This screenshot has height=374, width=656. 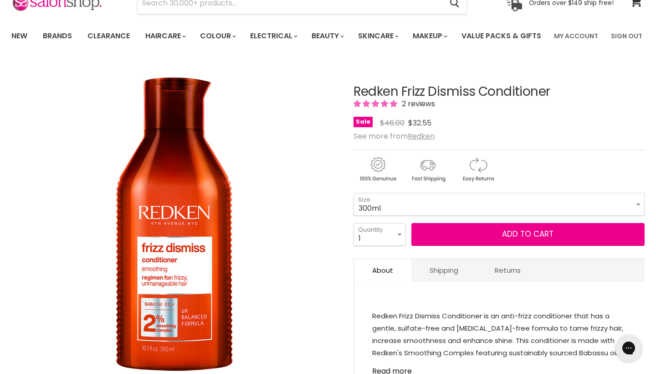 I want to click on span: Add to cart, so click(x=528, y=234).